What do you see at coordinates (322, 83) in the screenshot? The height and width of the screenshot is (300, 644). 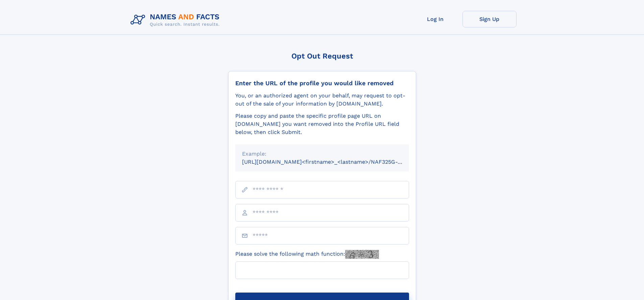 I see `div: Enter the URL of the profile you would like removed` at bounding box center [322, 83].